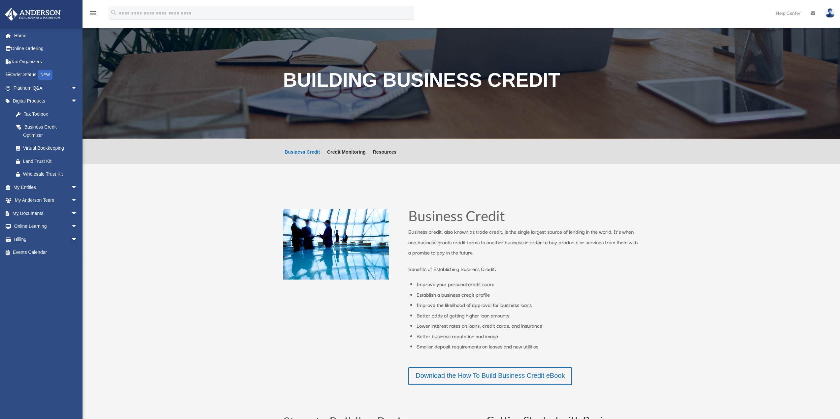 The image size is (840, 419). What do you see at coordinates (33, 14) in the screenshot?
I see `img: Anderson Advisors Platinum Portal` at bounding box center [33, 14].